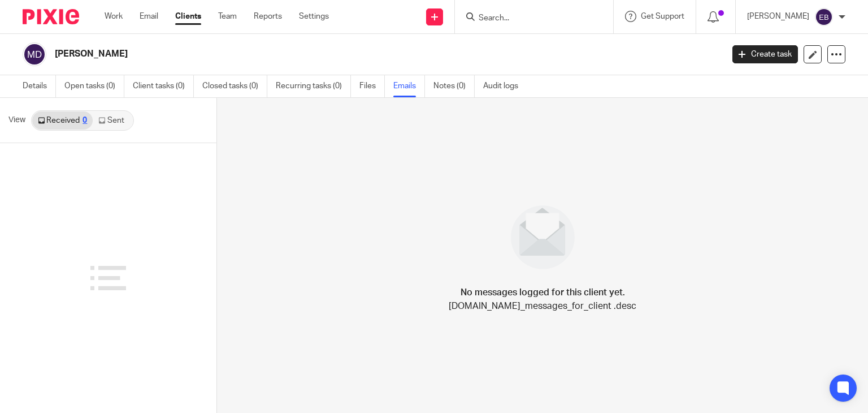 This screenshot has height=413, width=868. I want to click on a: Clients, so click(188, 17).